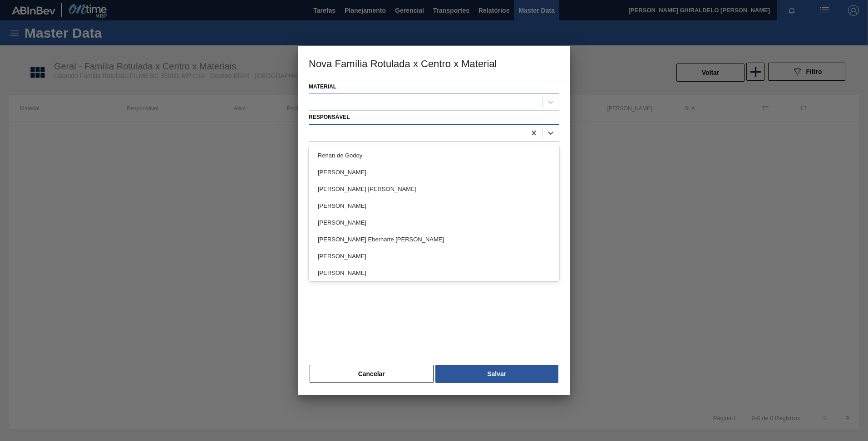 Image resolution: width=868 pixels, height=441 pixels. Describe the element at coordinates (329, 117) in the screenshot. I see `label: Responsável` at that location.